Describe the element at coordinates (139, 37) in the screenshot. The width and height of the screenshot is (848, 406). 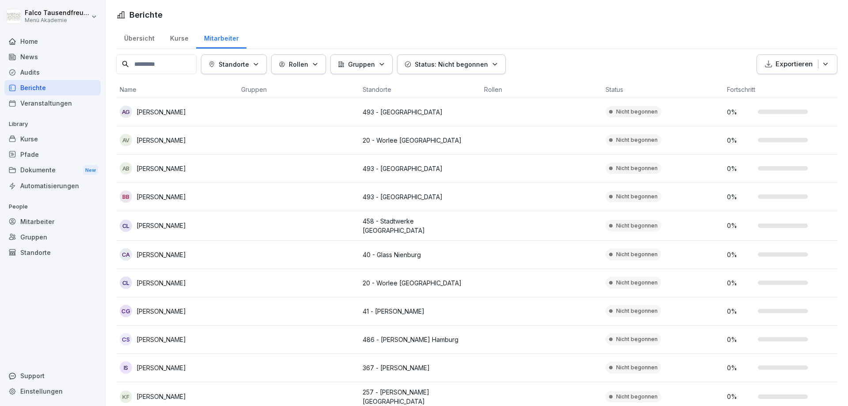
I see `a: Übersicht` at that location.